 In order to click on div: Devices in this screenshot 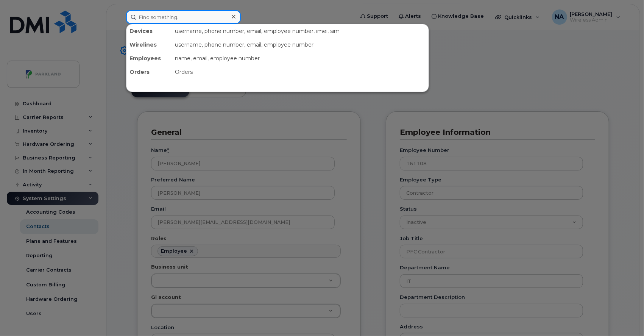, I will do `click(149, 31)`.